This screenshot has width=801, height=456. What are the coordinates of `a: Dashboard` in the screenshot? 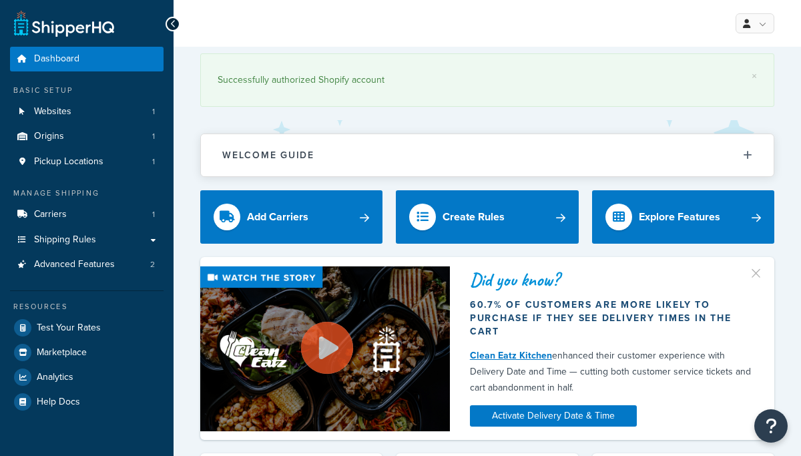 It's located at (87, 59).